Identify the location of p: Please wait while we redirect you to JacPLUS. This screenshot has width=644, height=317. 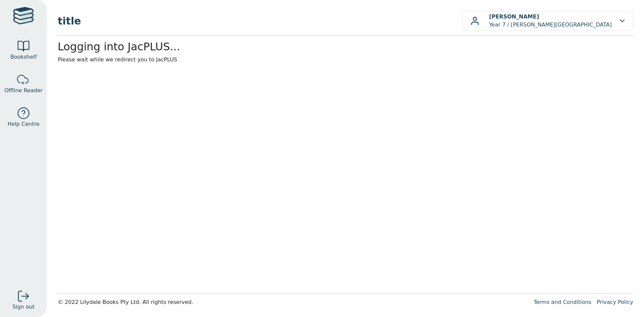
(345, 59).